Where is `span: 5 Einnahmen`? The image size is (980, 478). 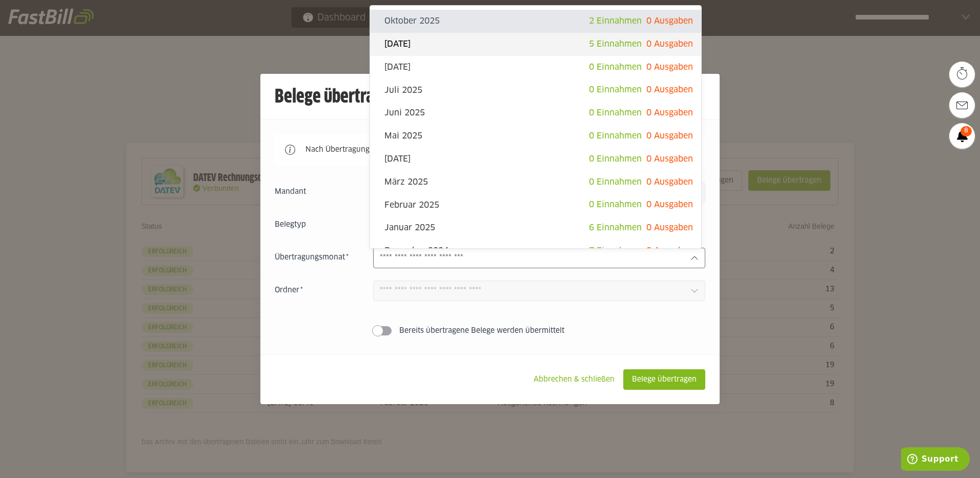 span: 5 Einnahmen is located at coordinates (615, 44).